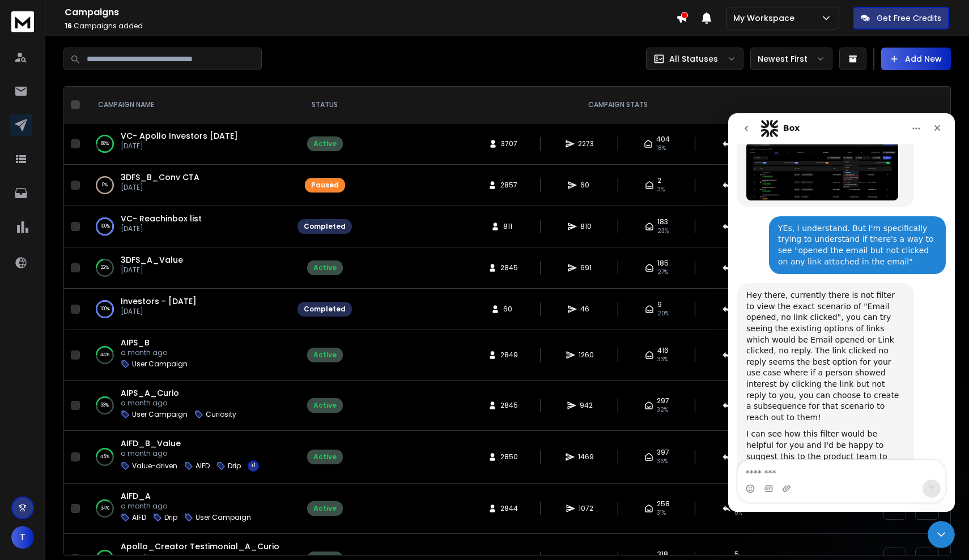 Image resolution: width=969 pixels, height=560 pixels. Describe the element at coordinates (663, 351) in the screenshot. I see `span: 416` at that location.